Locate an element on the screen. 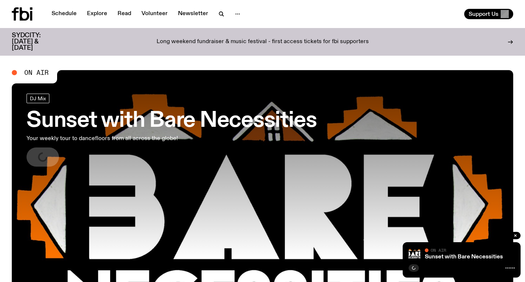 This screenshot has height=282, width=525. button: Support Us is located at coordinates (489, 14).